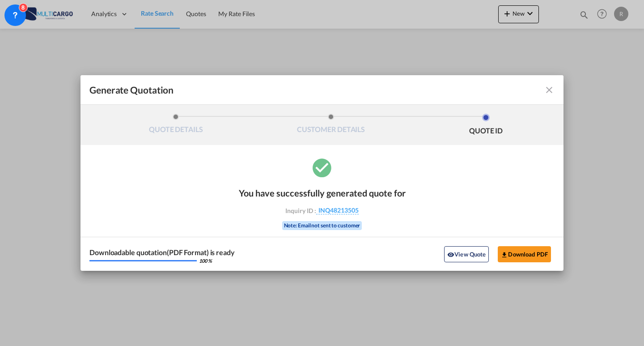 The width and height of the screenshot is (644, 346). I want to click on li: CUSTOMER DETAILS, so click(331, 126).